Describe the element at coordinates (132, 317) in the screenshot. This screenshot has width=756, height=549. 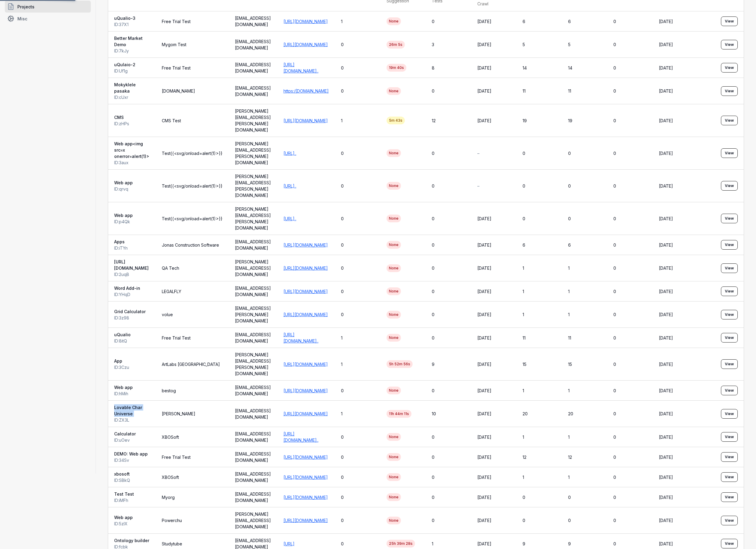
I see `div: ID: 3z98` at that location.